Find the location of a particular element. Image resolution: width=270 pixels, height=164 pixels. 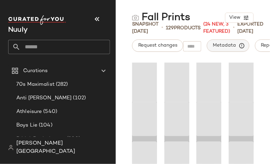

button: Request changes is located at coordinates (158, 46).